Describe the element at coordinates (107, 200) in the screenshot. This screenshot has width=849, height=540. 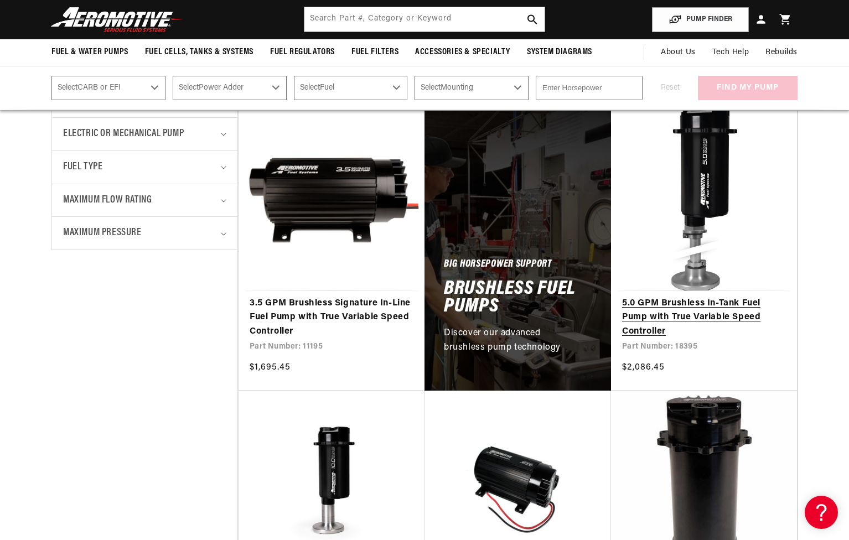
I see `span: Maximum Flow Rating` at that location.